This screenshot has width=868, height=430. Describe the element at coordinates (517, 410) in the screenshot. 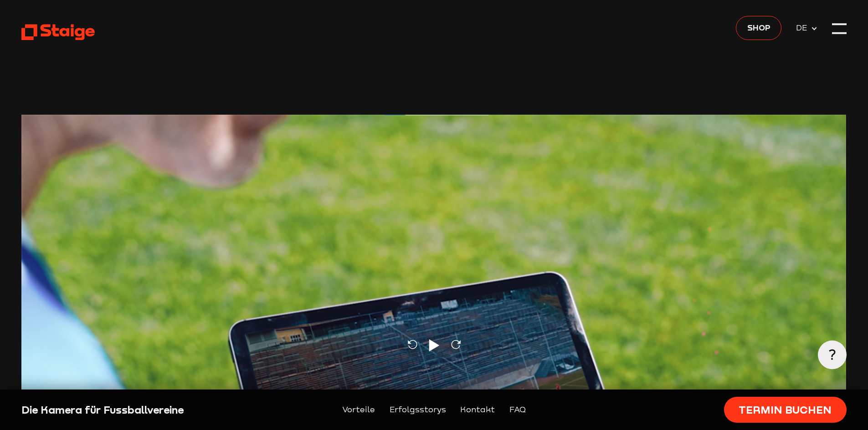

I see `a: FAQ` at that location.